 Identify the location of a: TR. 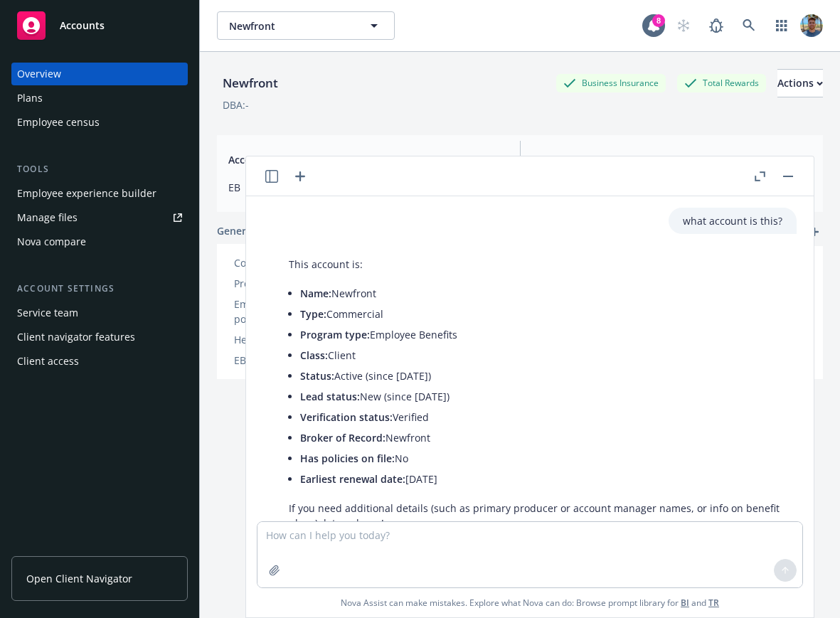
(713, 602).